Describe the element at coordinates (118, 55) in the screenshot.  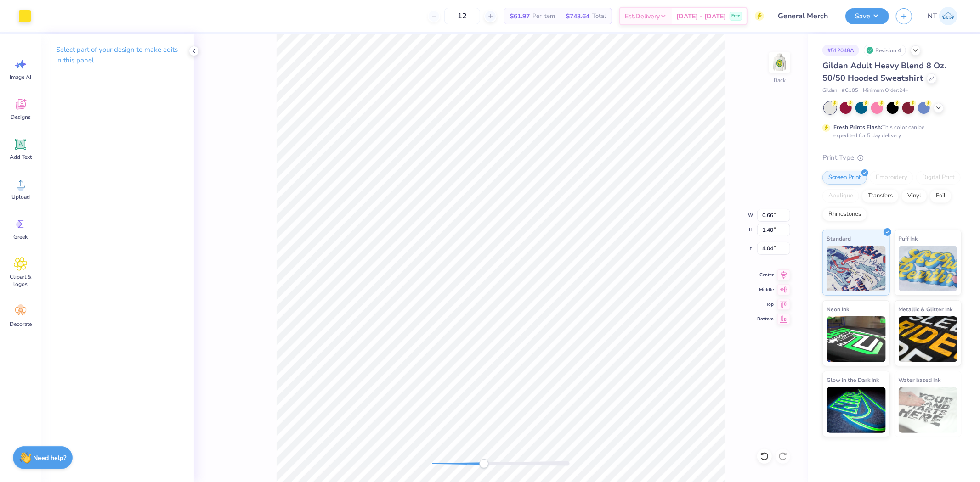
I see `p: Select part of your design to make edits in this panel` at that location.